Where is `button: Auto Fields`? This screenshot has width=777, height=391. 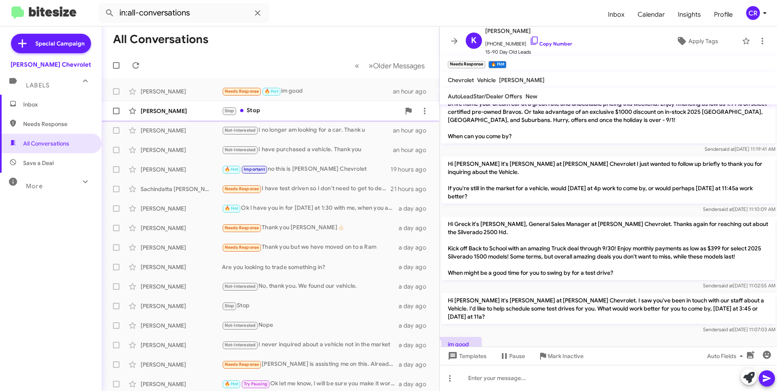
button: Auto Fields is located at coordinates (726, 356).